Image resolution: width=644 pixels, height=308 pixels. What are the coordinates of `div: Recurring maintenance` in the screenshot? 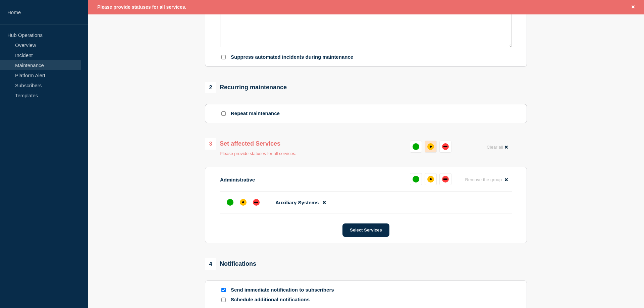 It's located at (246, 88).